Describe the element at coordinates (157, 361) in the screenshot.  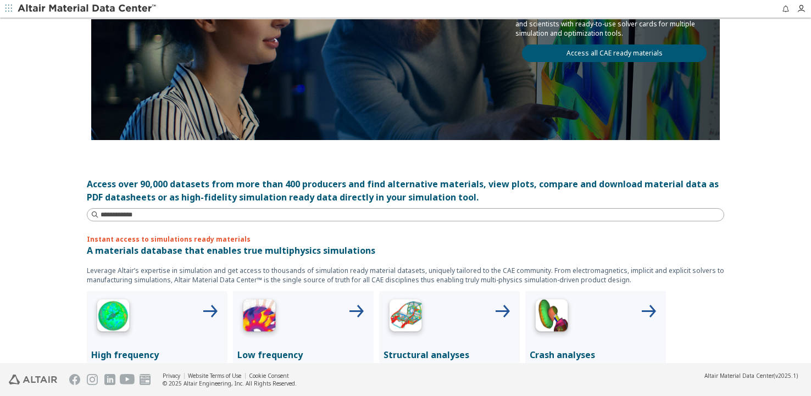
I see `p: High frequency electromagnetics` at that location.